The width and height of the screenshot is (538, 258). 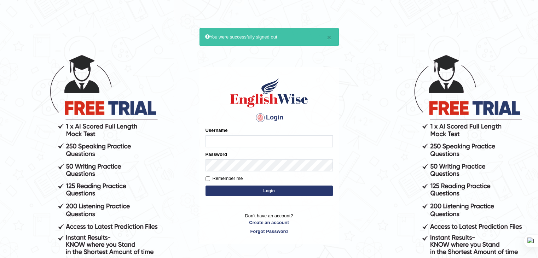 What do you see at coordinates (269, 93) in the screenshot?
I see `img: Logo of English Wise sign in for intelligent practice with AI` at bounding box center [269, 93].